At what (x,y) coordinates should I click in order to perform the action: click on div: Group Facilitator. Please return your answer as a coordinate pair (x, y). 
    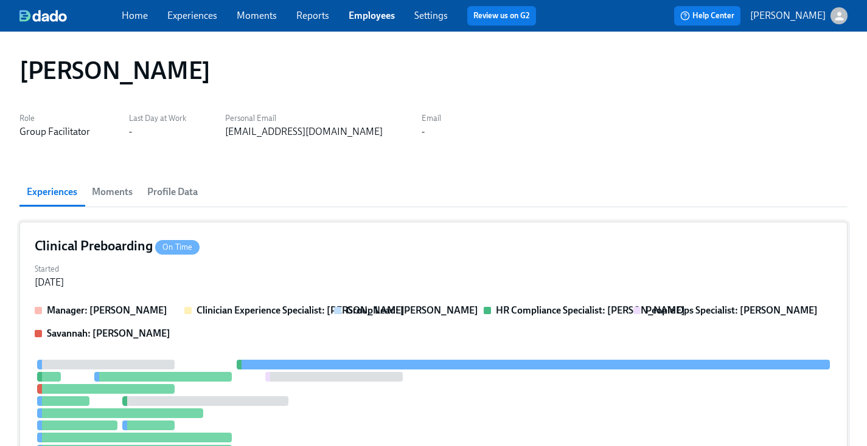
    Looking at the image, I should click on (55, 132).